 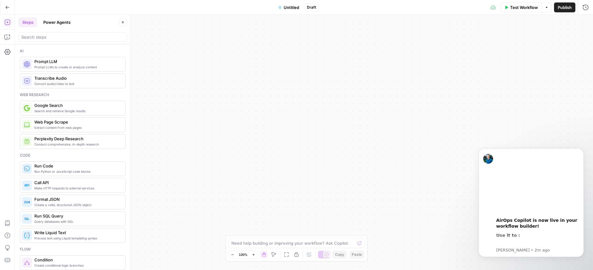 I want to click on span: Prompt LLM, so click(x=77, y=62).